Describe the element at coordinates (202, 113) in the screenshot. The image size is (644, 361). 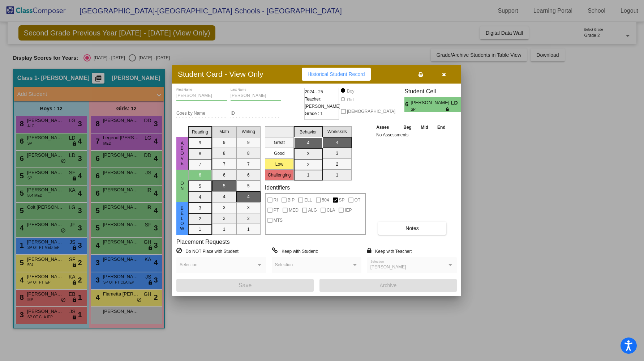
I see `input: goes by name` at that location.